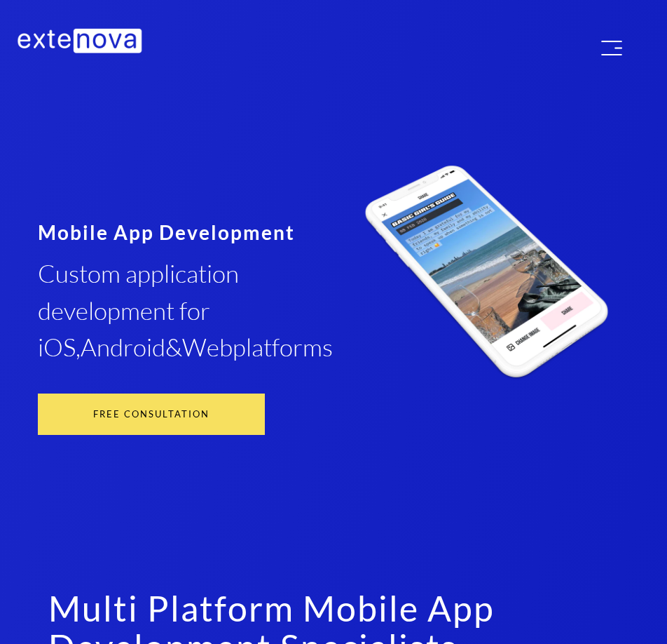  I want to click on a: iOS, so click(57, 346).